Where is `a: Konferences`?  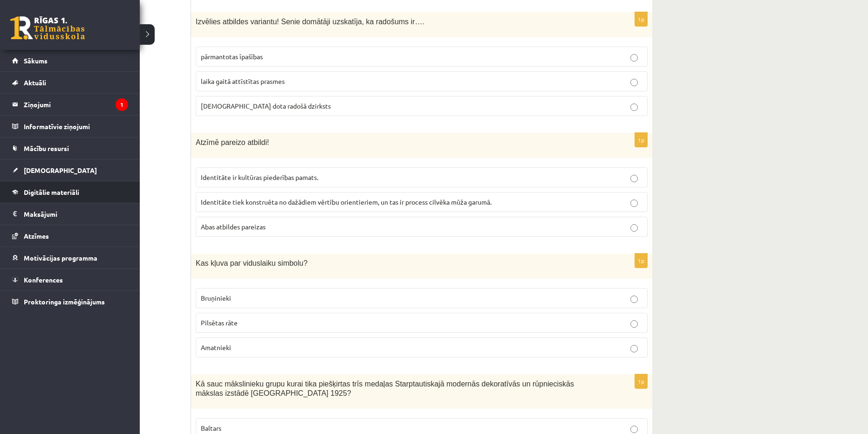
a: Konferences is located at coordinates (70, 280).